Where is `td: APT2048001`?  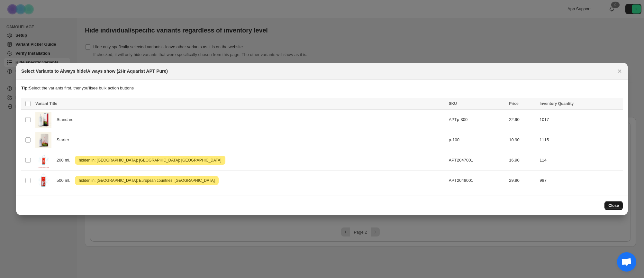
td: APT2048001 is located at coordinates (477, 180).